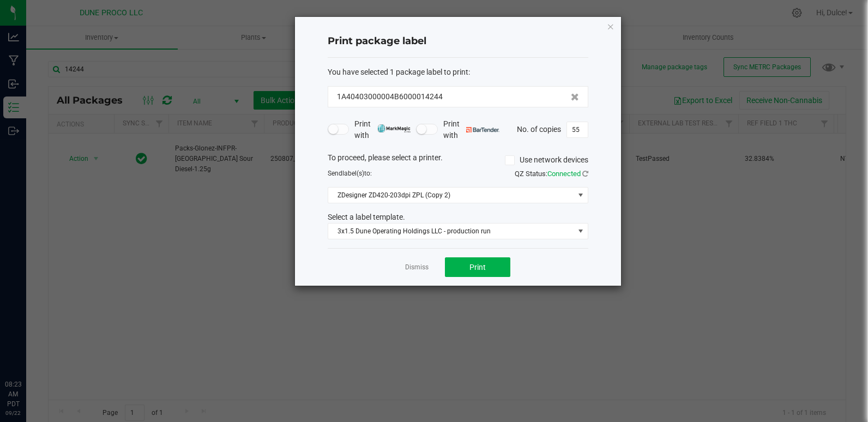  I want to click on span: label(s), so click(353, 174).